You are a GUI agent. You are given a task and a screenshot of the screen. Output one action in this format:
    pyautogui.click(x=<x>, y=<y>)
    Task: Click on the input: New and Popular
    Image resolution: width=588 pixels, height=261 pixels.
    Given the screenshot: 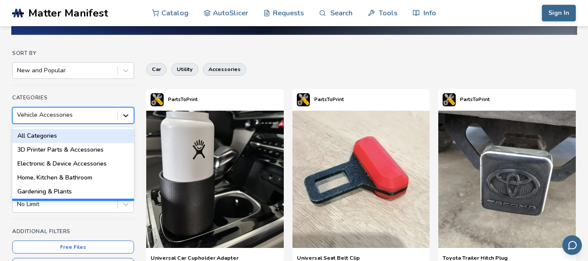 What is the action you would take?
    pyautogui.click(x=18, y=71)
    